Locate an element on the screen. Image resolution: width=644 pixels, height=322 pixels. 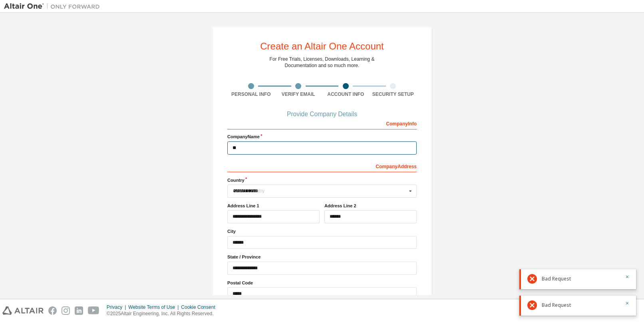
label: Country is located at coordinates (322, 180).